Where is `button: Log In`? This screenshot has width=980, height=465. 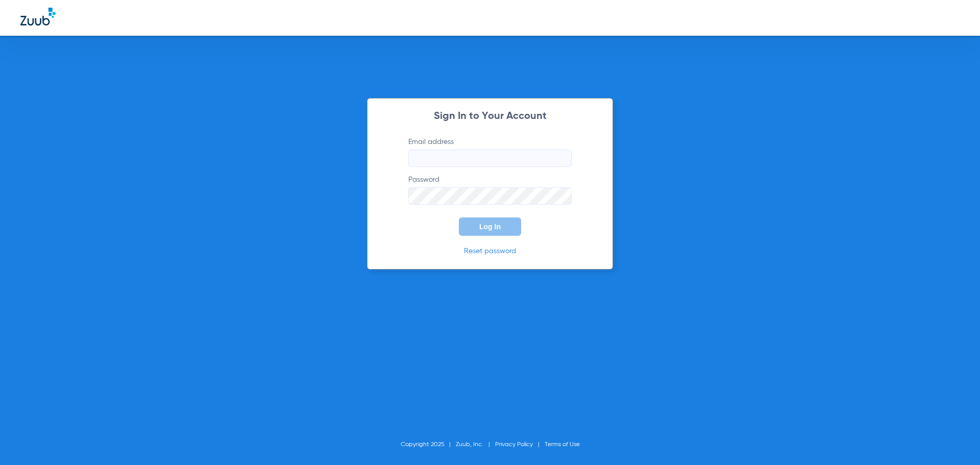 button: Log In is located at coordinates (490, 227).